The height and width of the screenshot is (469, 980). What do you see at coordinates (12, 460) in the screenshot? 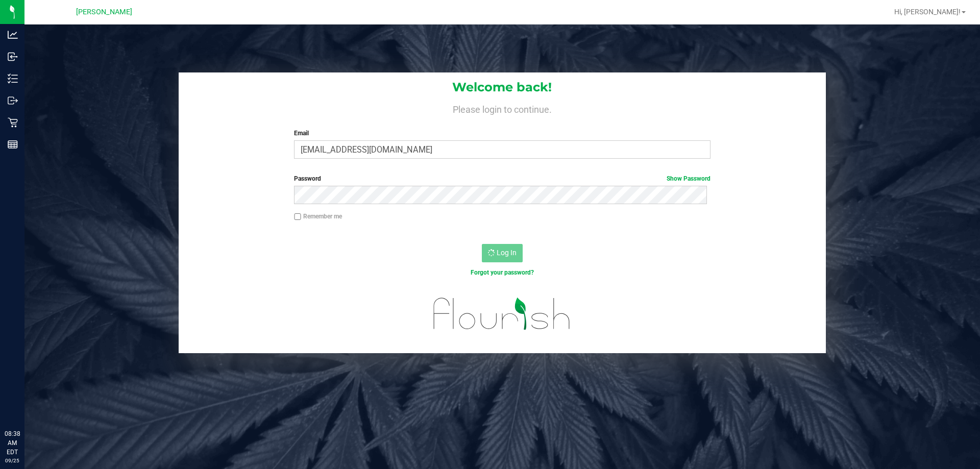
I see `p: 09/25` at bounding box center [12, 460].